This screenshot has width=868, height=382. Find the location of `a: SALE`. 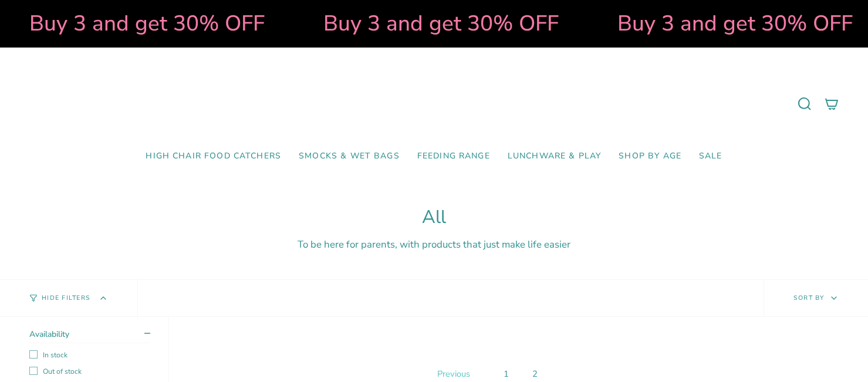

a: SALE is located at coordinates (710, 156).